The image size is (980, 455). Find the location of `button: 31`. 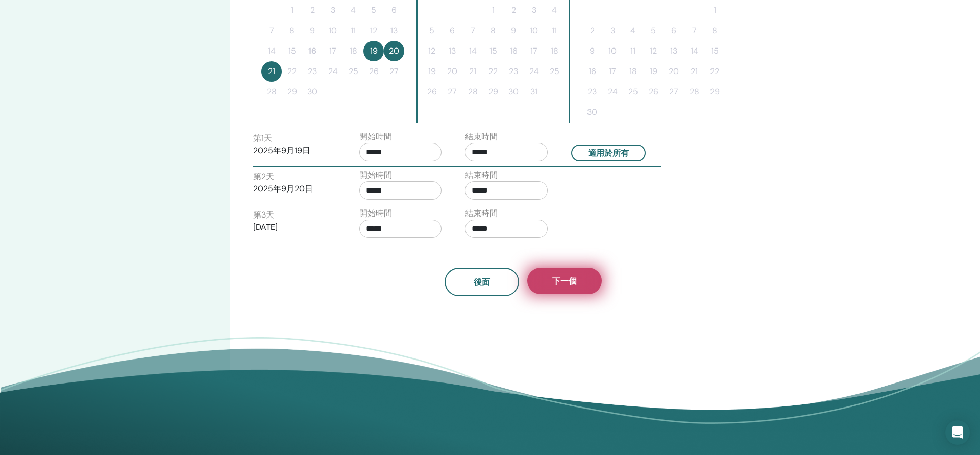

button: 31 is located at coordinates (534, 92).